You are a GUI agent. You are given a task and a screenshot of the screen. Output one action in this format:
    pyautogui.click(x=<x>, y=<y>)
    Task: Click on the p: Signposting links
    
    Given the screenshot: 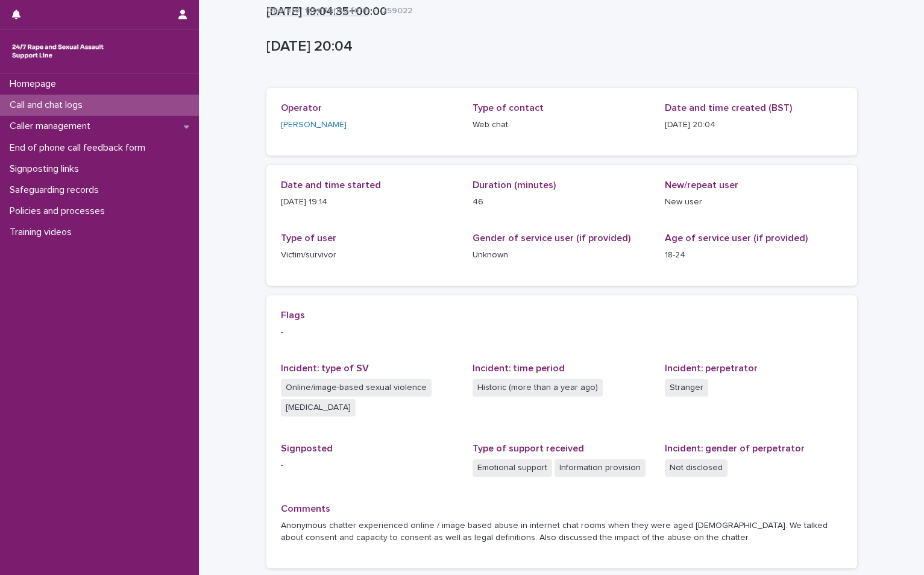 What is the action you would take?
    pyautogui.click(x=46, y=169)
    